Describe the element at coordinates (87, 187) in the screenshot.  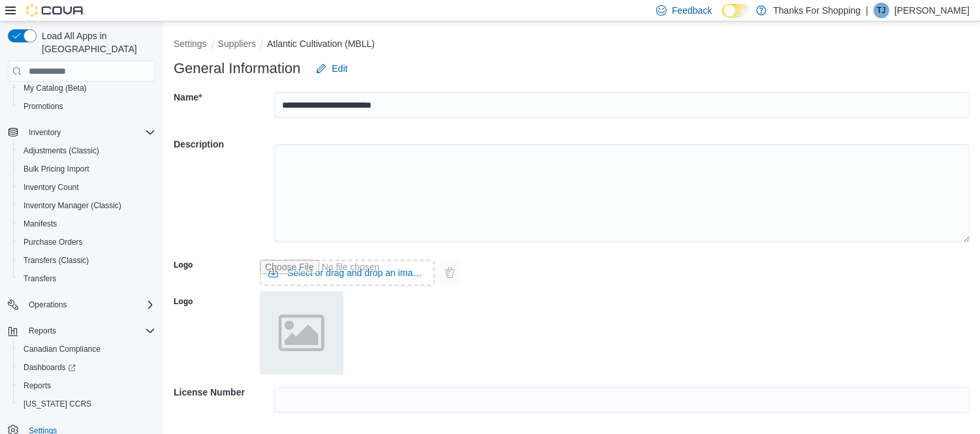
I see `button: Inventory Count` at that location.